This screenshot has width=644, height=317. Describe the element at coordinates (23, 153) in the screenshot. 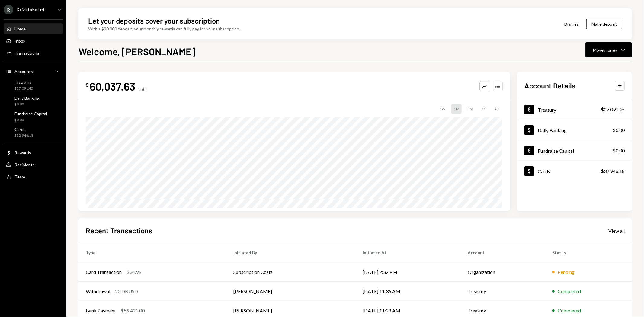

I see `div: Rewards` at that location.